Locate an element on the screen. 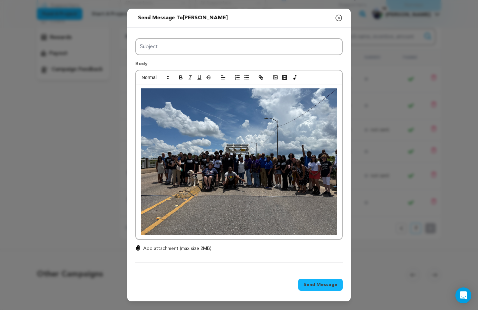 This screenshot has height=310, width=478. div: Send message to is located at coordinates (183, 18).